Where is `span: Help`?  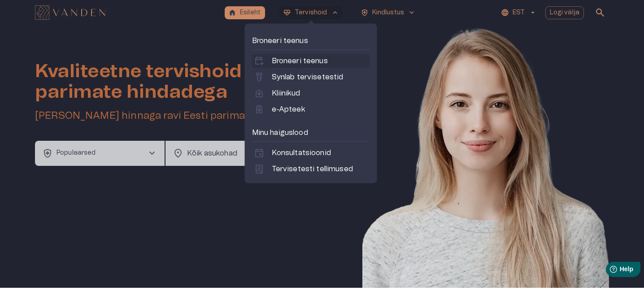
span: Help is located at coordinates (52, 11).